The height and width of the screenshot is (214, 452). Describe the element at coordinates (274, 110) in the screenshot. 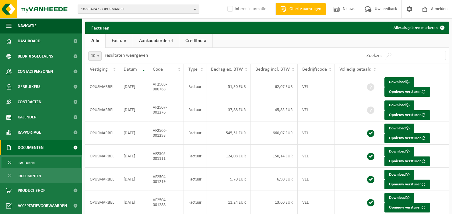

I see `td: 45,83 EUR` at that location.